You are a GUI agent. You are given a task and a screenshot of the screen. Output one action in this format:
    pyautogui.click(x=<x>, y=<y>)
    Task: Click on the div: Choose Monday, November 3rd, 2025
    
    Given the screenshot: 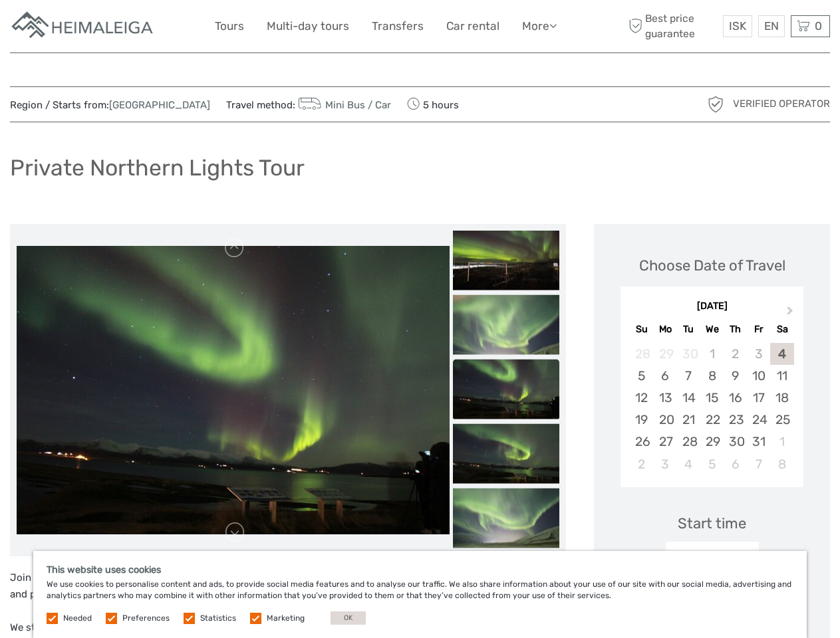 What is the action you would take?
    pyautogui.click(x=665, y=464)
    